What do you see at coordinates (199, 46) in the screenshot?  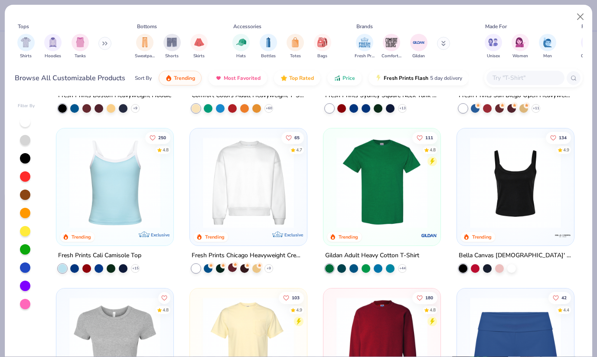 I see `div: filter for Skirts` at bounding box center [199, 46].